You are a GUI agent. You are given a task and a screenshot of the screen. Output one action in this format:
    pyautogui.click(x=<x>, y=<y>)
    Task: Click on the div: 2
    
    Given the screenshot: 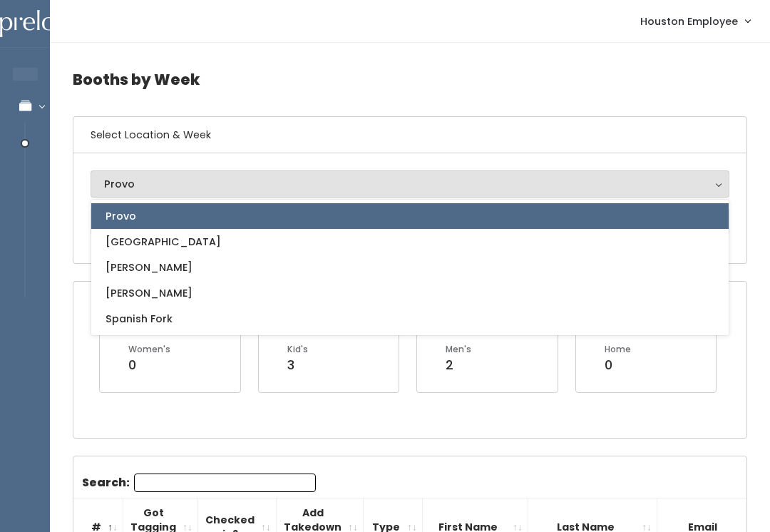 What is the action you would take?
    pyautogui.click(x=459, y=365)
    